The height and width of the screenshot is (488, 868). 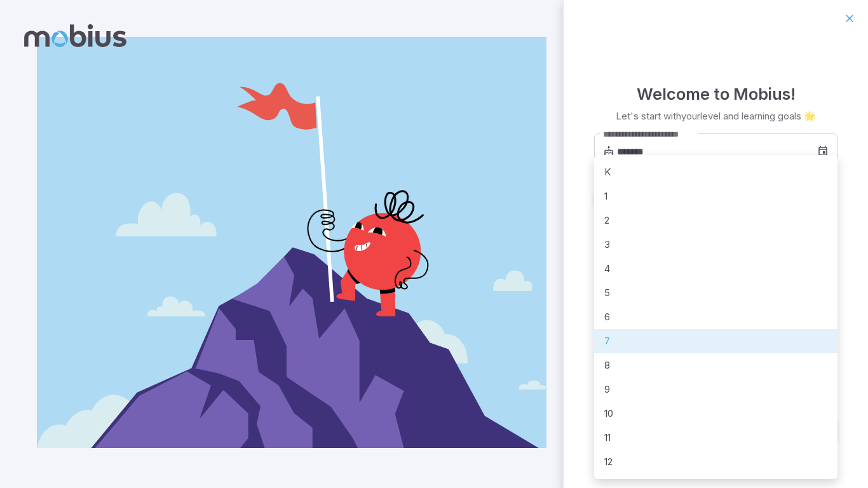 What do you see at coordinates (716, 317) in the screenshot?
I see `li: 6` at bounding box center [716, 317].